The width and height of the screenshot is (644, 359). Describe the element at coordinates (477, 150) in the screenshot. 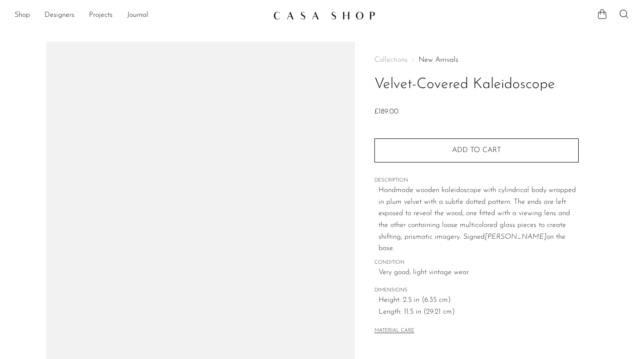

I see `span: Add to cart` at that location.